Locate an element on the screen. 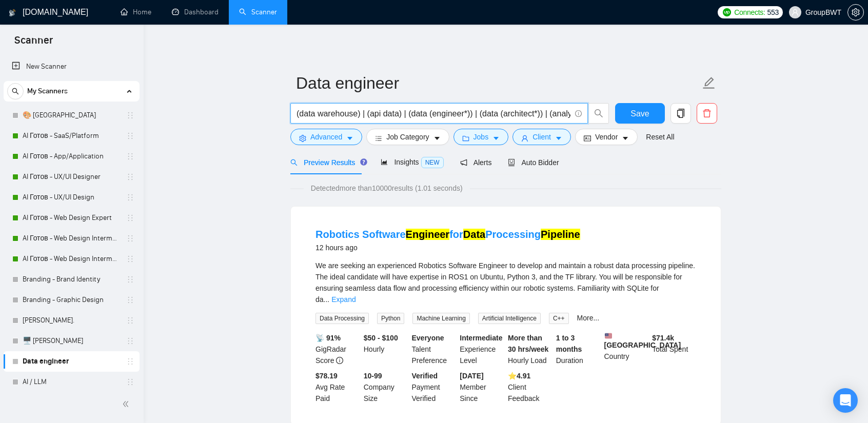 The height and width of the screenshot is (423, 868). div: We are seeking an experienced Robotics Software Engineer to develop and maintain a robust data pr... is located at coordinates (506, 282).